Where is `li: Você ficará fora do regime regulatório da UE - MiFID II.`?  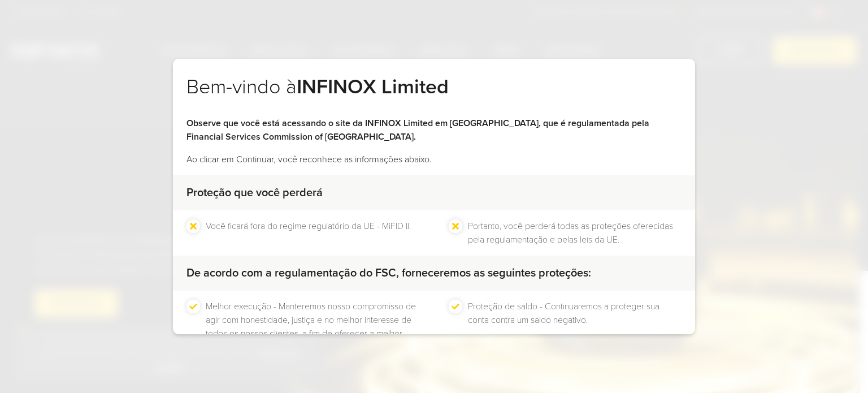 li: Você ficará fora do regime regulatório da UE - MiFID II. is located at coordinates (308, 233).